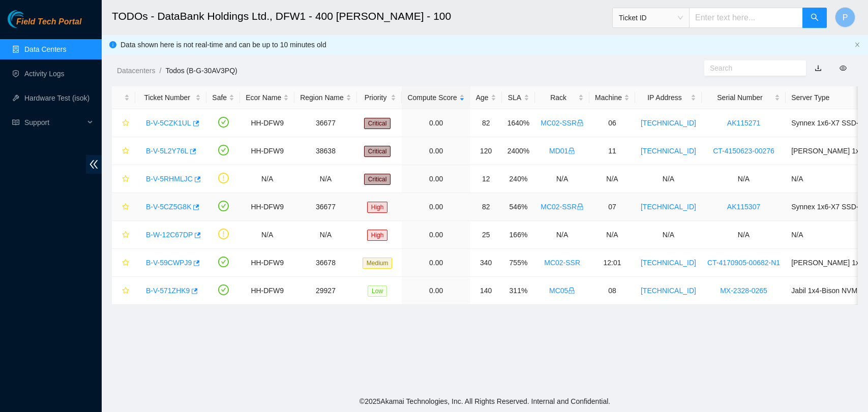 This screenshot has height=412, width=868. Describe the element at coordinates (743, 291) in the screenshot. I see `a: MX-2328-0265` at that location.